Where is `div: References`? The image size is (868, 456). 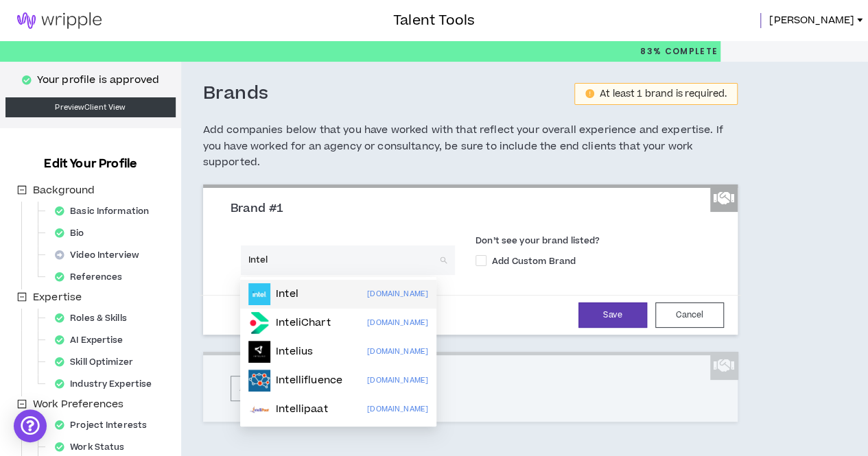
div: References is located at coordinates (93, 277).